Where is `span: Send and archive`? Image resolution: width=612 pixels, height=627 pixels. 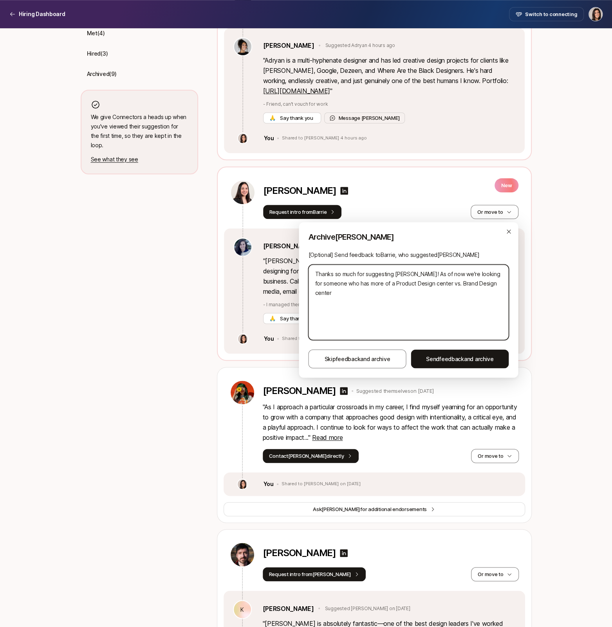
span: Send and archive is located at coordinates (460, 359).